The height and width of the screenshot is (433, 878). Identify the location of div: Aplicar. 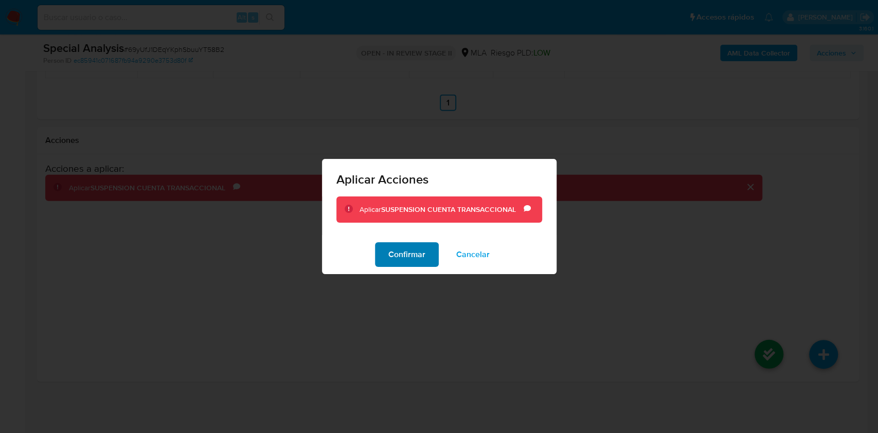
(441, 210).